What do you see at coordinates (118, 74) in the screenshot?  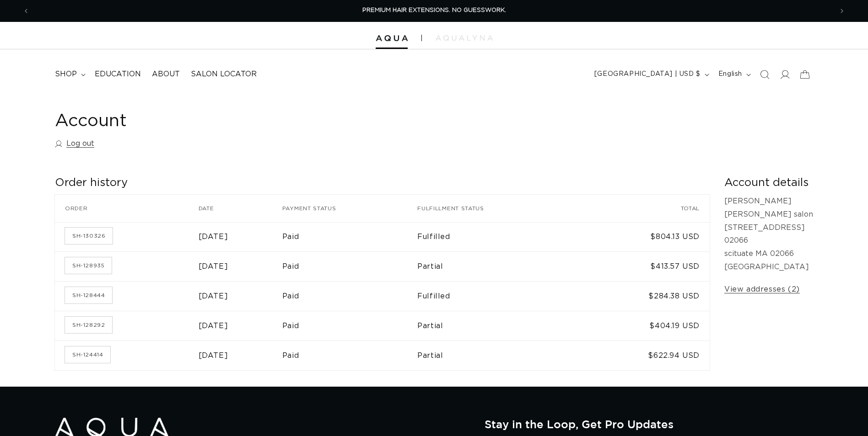 I see `span: Education` at bounding box center [118, 74].